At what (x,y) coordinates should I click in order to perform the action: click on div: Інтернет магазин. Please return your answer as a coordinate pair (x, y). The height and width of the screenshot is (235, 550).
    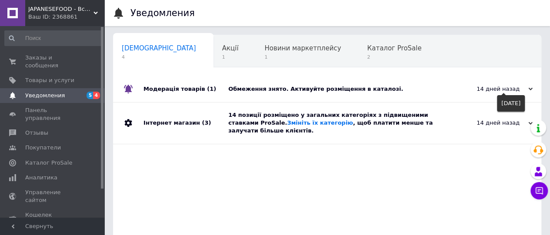
    Looking at the image, I should click on (186, 123).